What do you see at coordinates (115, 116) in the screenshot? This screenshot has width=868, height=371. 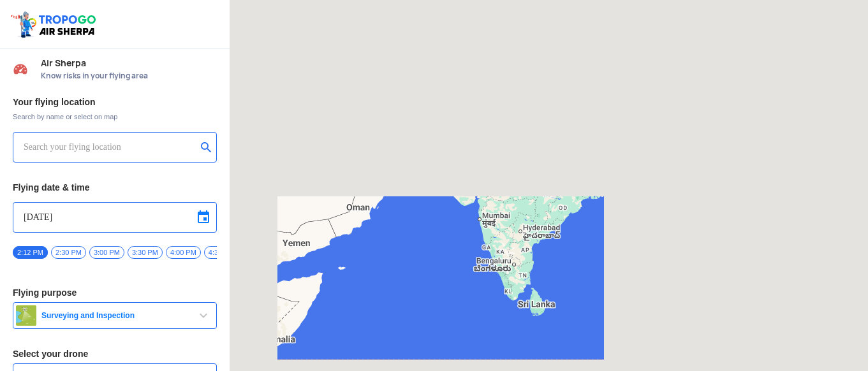 I see `span: Search by name or select on map` at bounding box center [115, 116].